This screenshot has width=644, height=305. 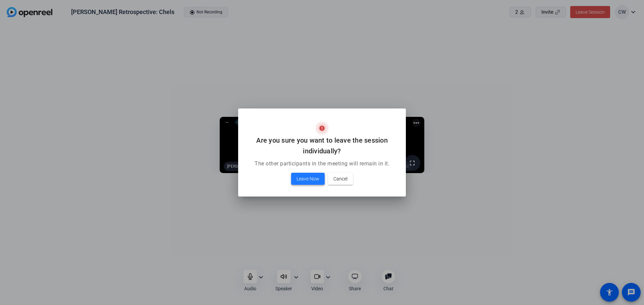 What do you see at coordinates (322, 164) in the screenshot?
I see `p: The other participants in the meeting will remain in it.` at bounding box center [322, 164].